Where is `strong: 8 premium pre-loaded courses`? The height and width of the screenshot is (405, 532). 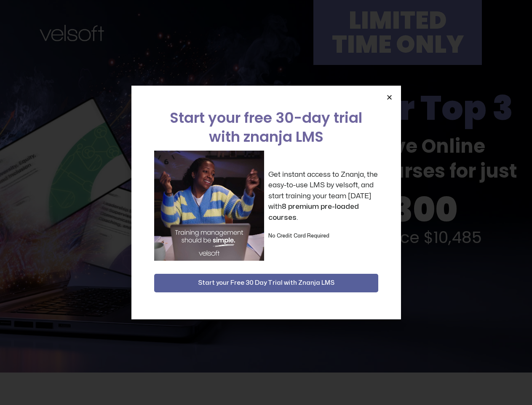 strong: 8 premium pre-loaded courses is located at coordinates (313, 212).